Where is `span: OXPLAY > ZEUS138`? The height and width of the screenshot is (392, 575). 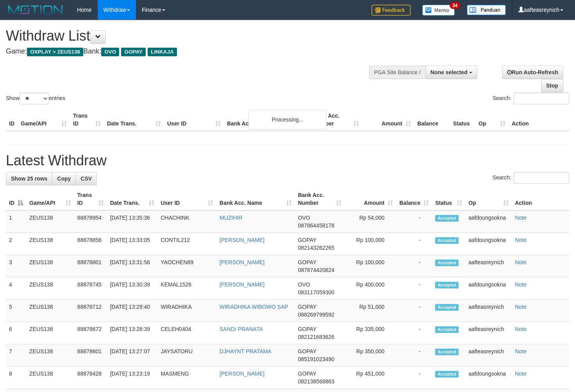
span: OXPLAY > ZEUS138 is located at coordinates (55, 52).